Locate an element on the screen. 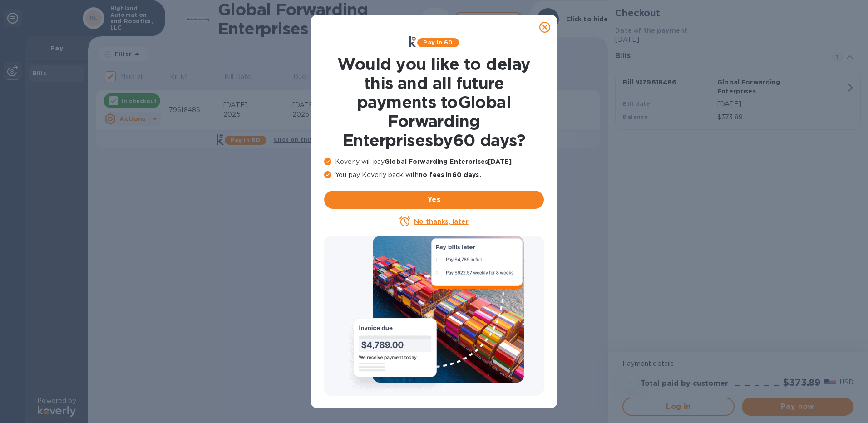  span: Yes is located at coordinates (434, 200).